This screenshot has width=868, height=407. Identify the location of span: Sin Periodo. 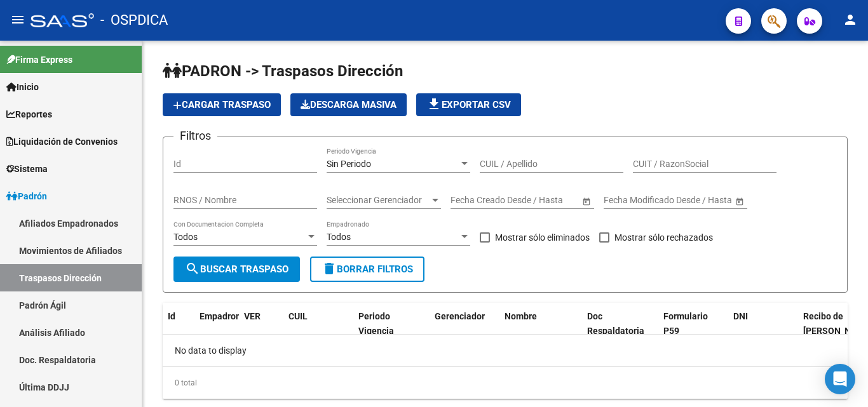
(349, 164).